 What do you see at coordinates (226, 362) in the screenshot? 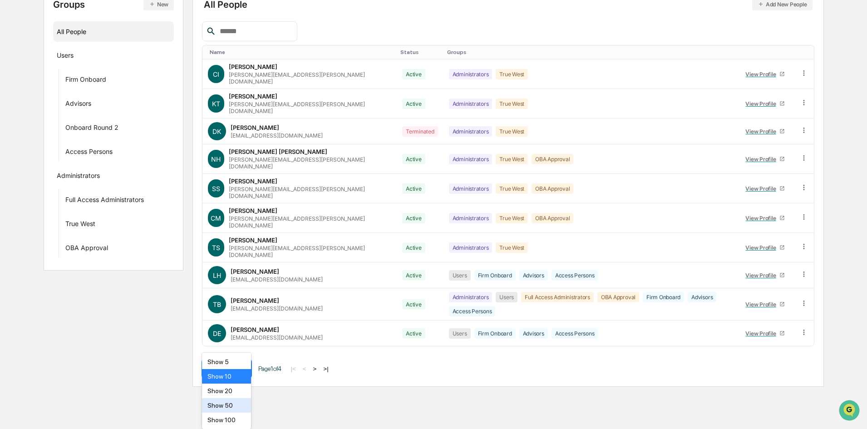
I see `div: Show 5` at bounding box center [226, 362].